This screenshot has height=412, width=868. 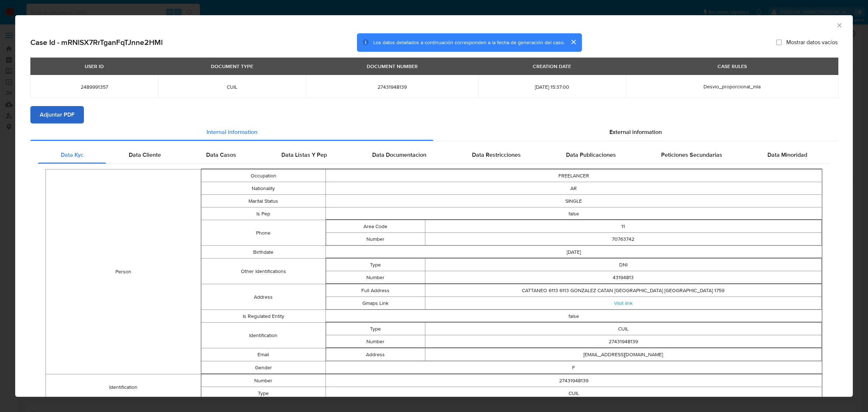 What do you see at coordinates (573, 42) in the screenshot?
I see `button: cerrar` at bounding box center [573, 42].